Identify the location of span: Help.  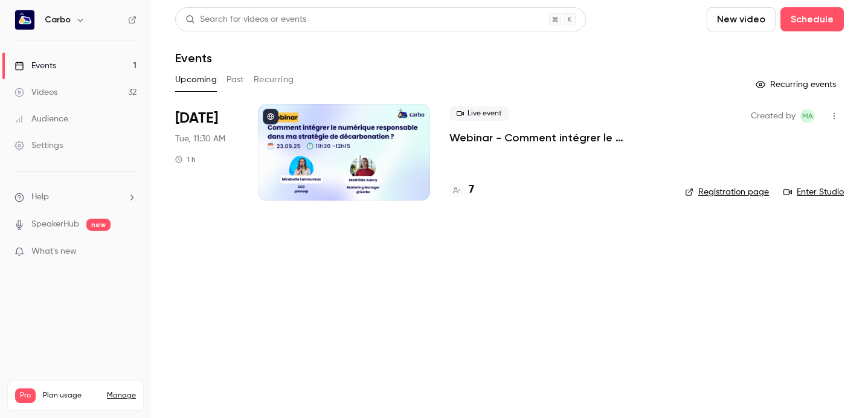
(40, 197).